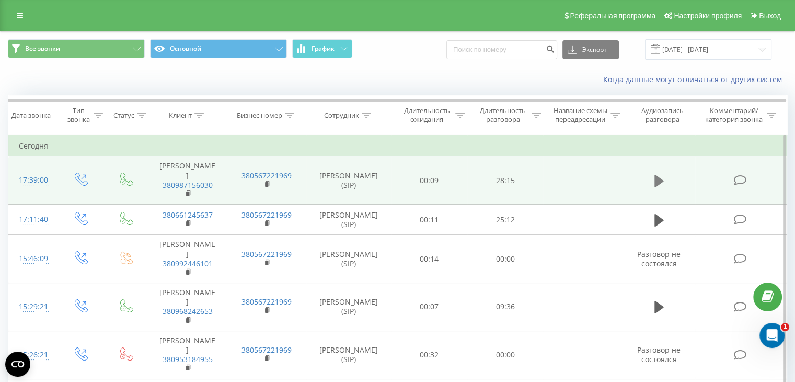 The width and height of the screenshot is (795, 382). I want to click on td: 00:32, so click(429, 354).